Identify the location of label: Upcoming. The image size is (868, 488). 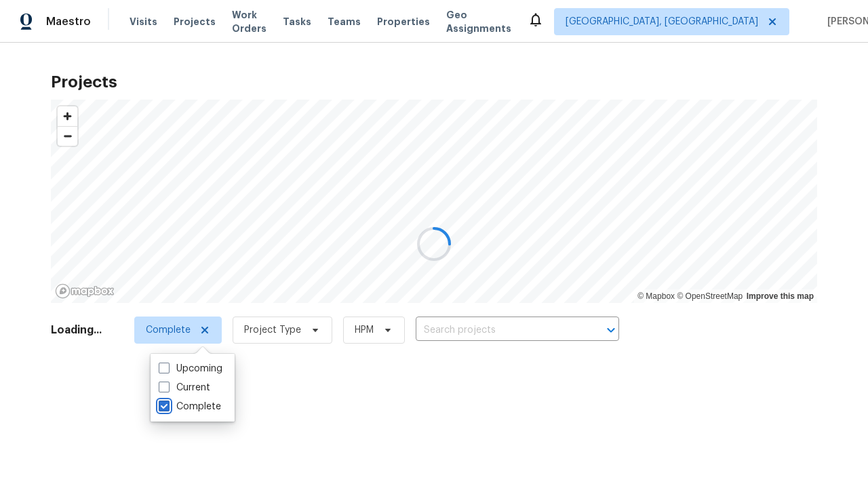
(191, 369).